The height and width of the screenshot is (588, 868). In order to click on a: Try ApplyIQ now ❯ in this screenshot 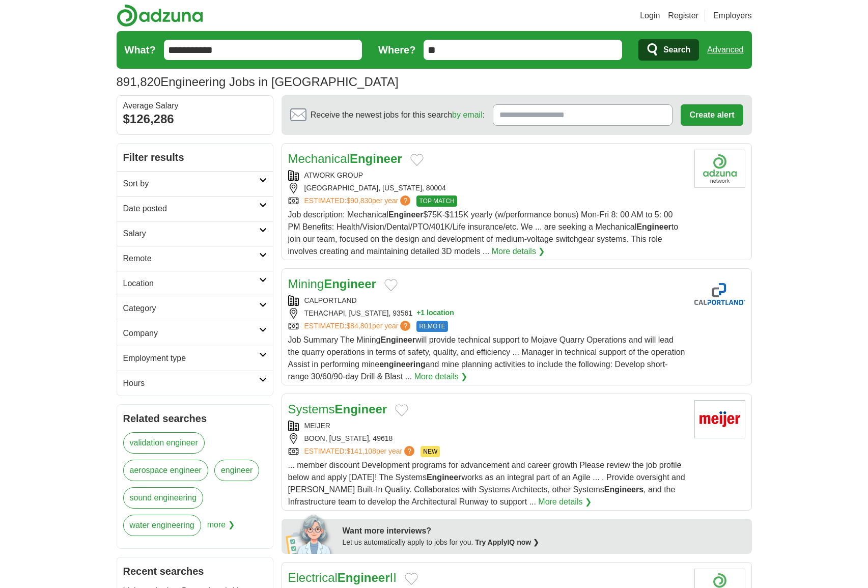, I will do `click(507, 542)`.